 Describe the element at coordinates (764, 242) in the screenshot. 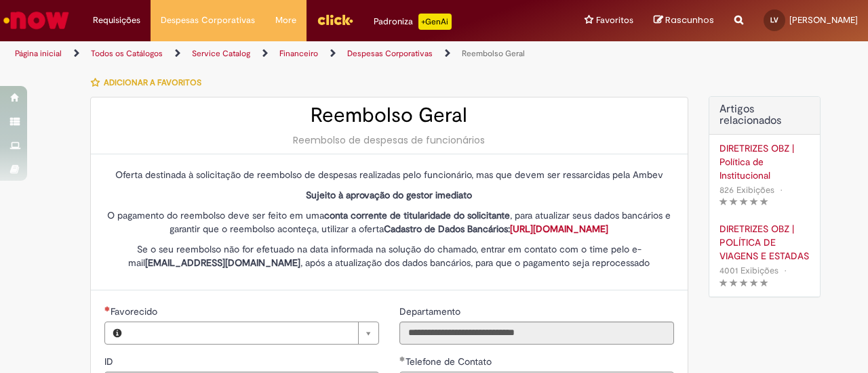

I see `a: DIRETRIZES OBZ | POLÍTICA DE VIAGENS E ESTADAS` at that location.